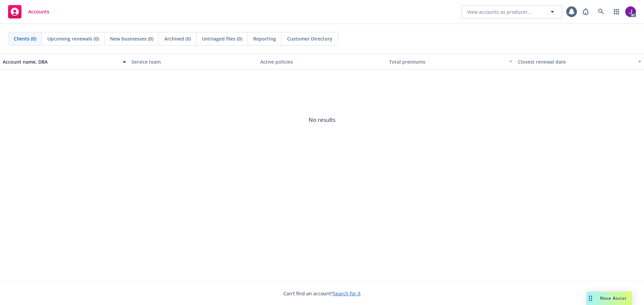 The width and height of the screenshot is (644, 305). What do you see at coordinates (132, 39) in the screenshot?
I see `span: New businesses (0)` at bounding box center [132, 39].